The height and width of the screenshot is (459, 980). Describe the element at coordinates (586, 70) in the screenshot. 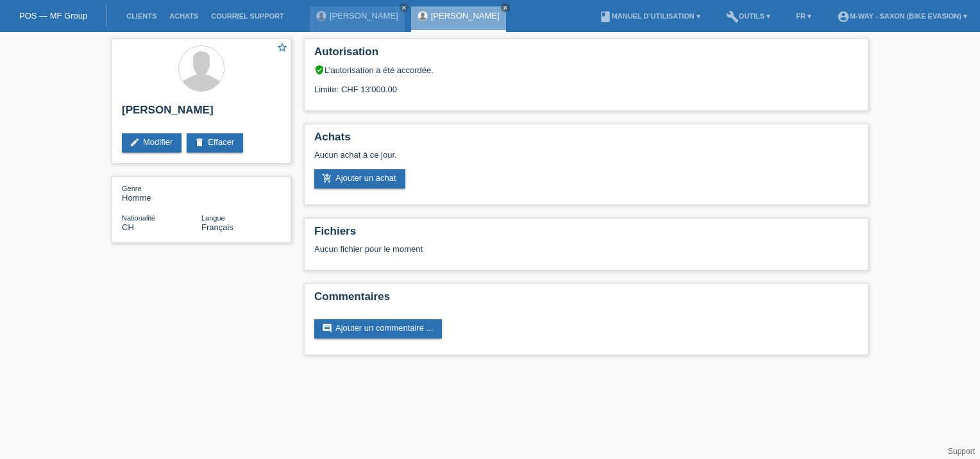

I see `div: L’autorisation a été accordée.` at that location.